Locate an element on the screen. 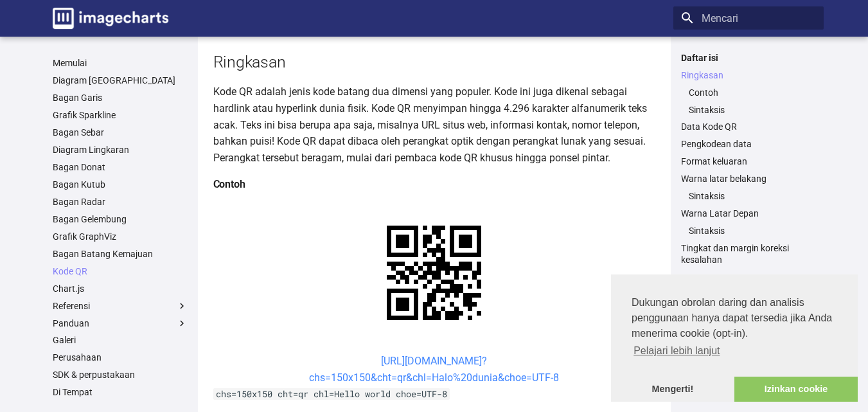 The width and height of the screenshot is (868, 412). a: Data Kode QR is located at coordinates (748, 127).